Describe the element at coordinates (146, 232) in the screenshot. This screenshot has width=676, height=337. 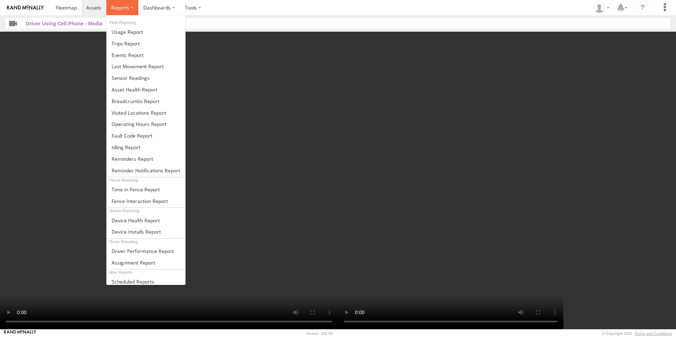
I see `a: Device Installs Report` at that location.